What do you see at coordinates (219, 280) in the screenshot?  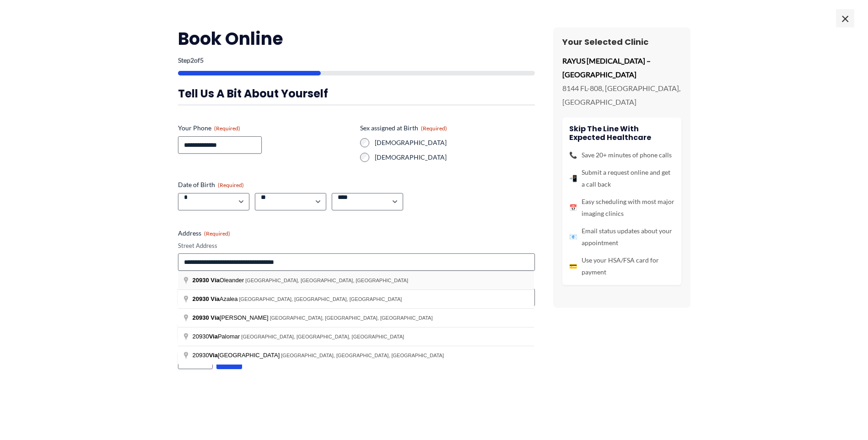 I see `span: Oleander` at bounding box center [219, 280].